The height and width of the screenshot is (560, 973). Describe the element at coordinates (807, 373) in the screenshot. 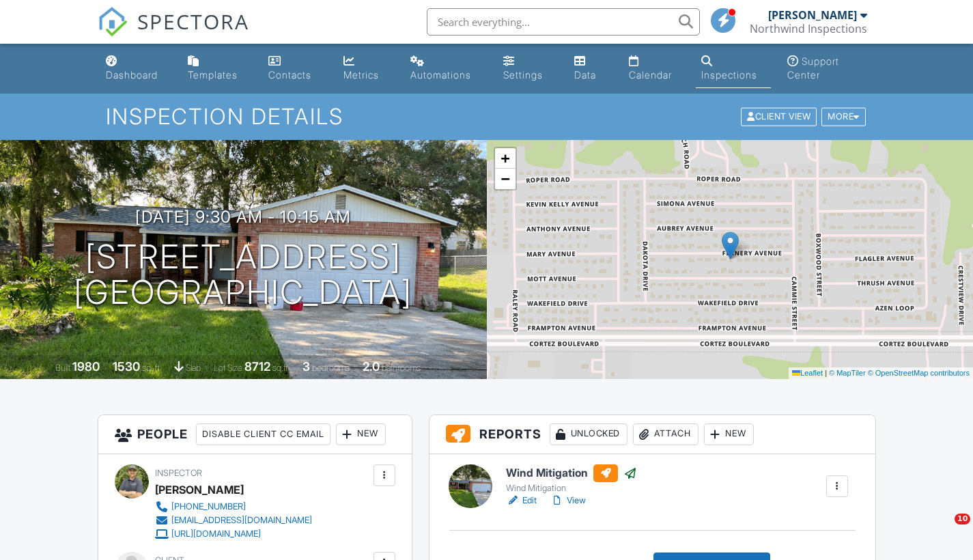

I see `a: Leaflet` at that location.